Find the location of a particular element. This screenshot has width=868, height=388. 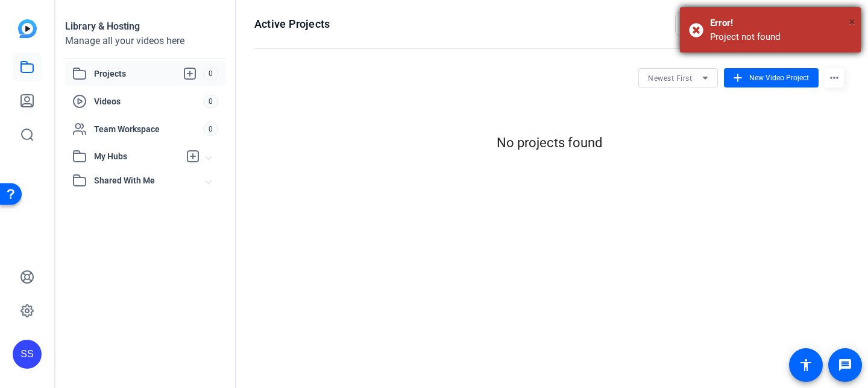

mat-expansion-panel-header: Shared With Me is located at coordinates (145, 180).